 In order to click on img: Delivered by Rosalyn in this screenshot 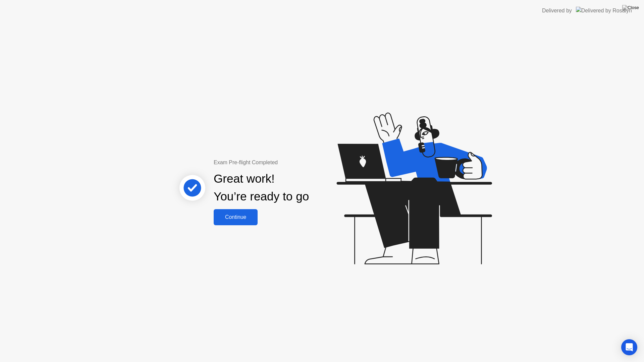, I will do `click(603, 11)`.